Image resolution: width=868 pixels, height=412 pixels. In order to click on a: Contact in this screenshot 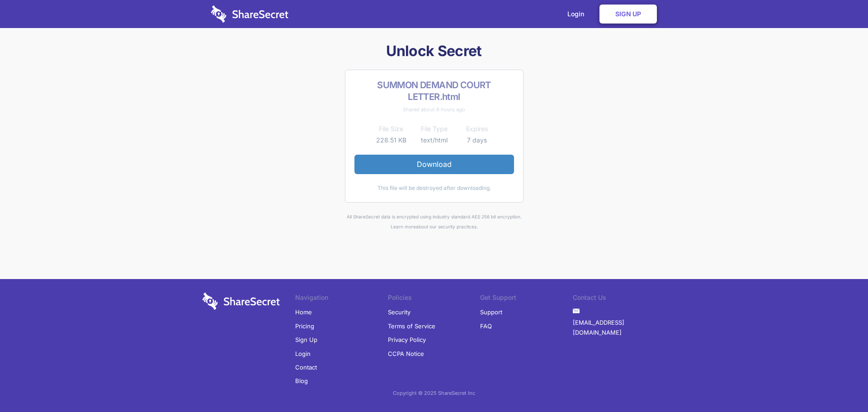, I will do `click(306, 367)`.